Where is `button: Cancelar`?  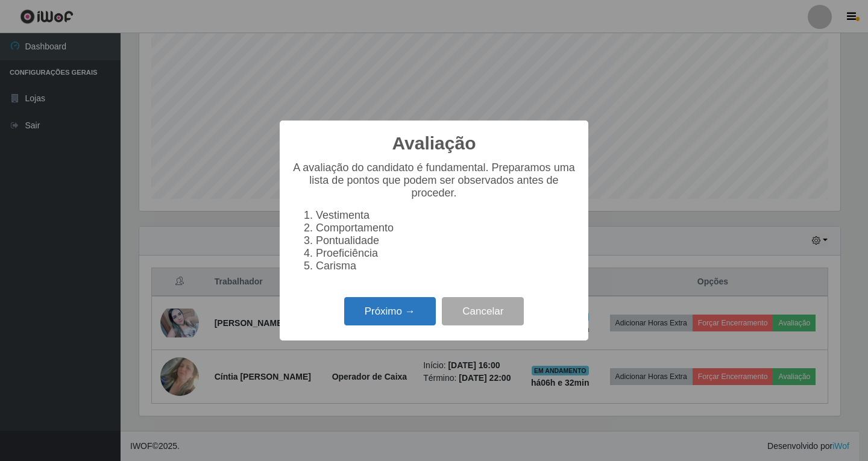 button: Cancelar is located at coordinates (483, 311).